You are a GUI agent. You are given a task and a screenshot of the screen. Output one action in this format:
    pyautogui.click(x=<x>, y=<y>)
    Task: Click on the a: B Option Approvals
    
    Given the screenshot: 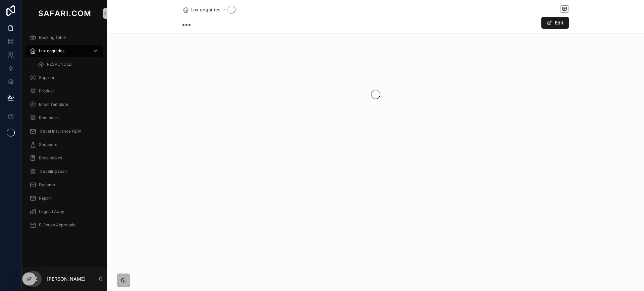 What is the action you would take?
    pyautogui.click(x=64, y=225)
    